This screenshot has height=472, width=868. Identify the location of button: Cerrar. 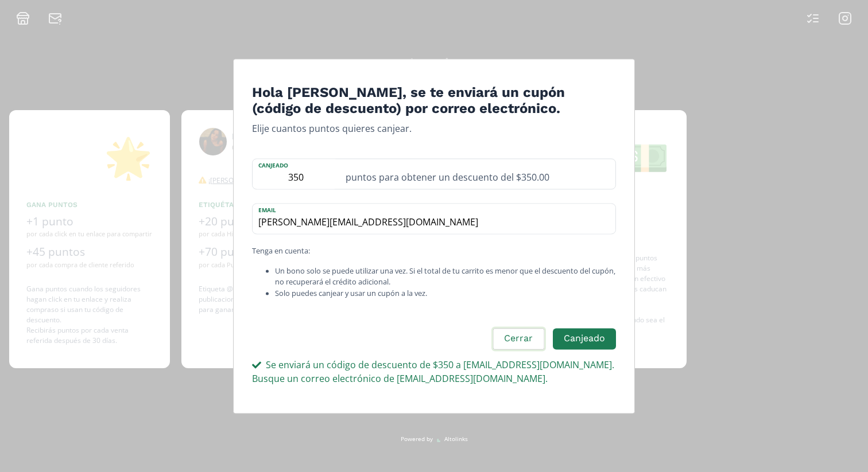
(518, 339).